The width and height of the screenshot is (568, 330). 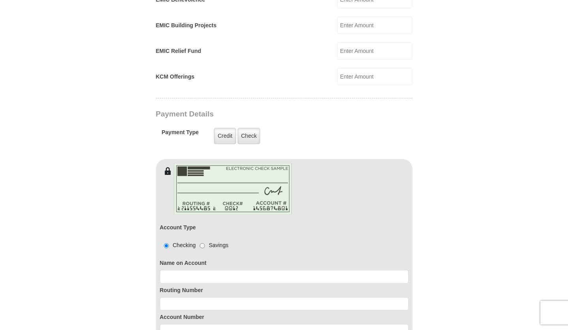 I want to click on label: Account Number, so click(x=284, y=317).